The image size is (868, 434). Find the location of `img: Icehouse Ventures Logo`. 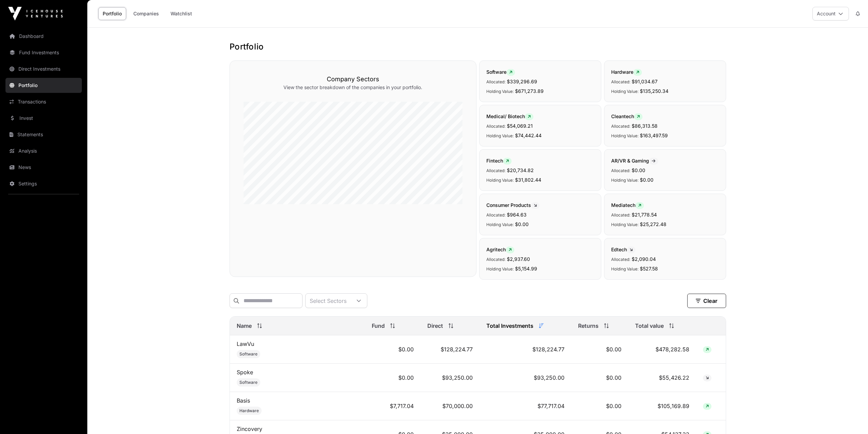

img: Icehouse Ventures Logo is located at coordinates (35, 14).